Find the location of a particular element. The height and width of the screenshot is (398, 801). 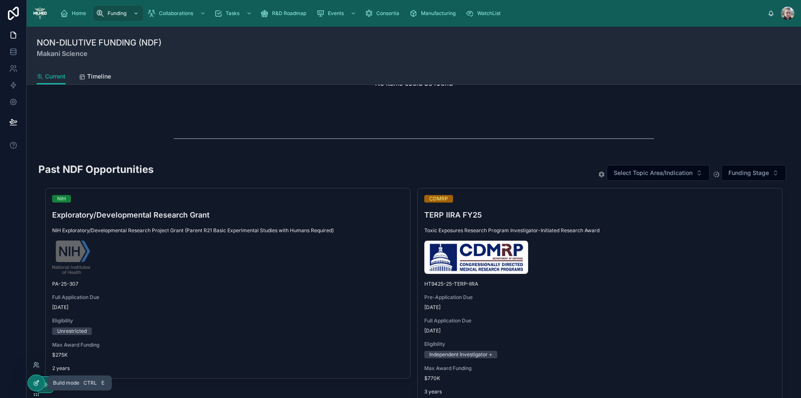

span: 3 years is located at coordinates (600, 391).